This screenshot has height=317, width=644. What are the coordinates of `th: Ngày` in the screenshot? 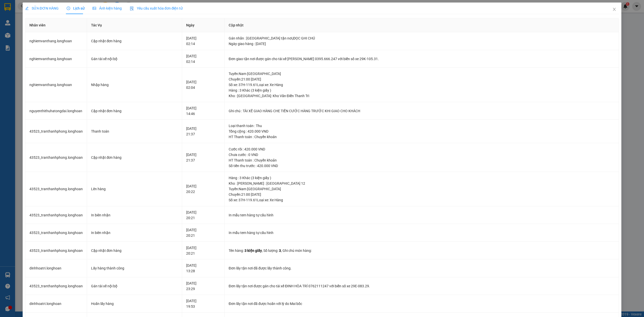 It's located at (203, 25).